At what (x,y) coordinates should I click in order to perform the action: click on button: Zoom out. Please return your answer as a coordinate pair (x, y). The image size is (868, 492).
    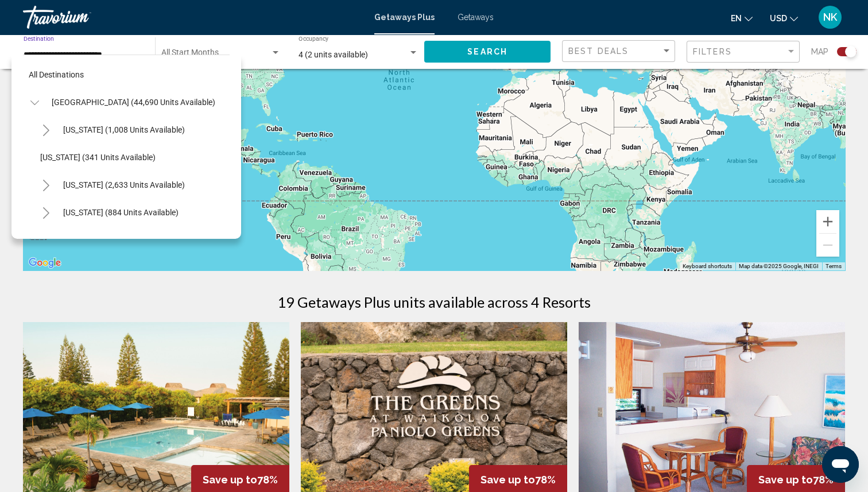
    Looking at the image, I should click on (828, 246).